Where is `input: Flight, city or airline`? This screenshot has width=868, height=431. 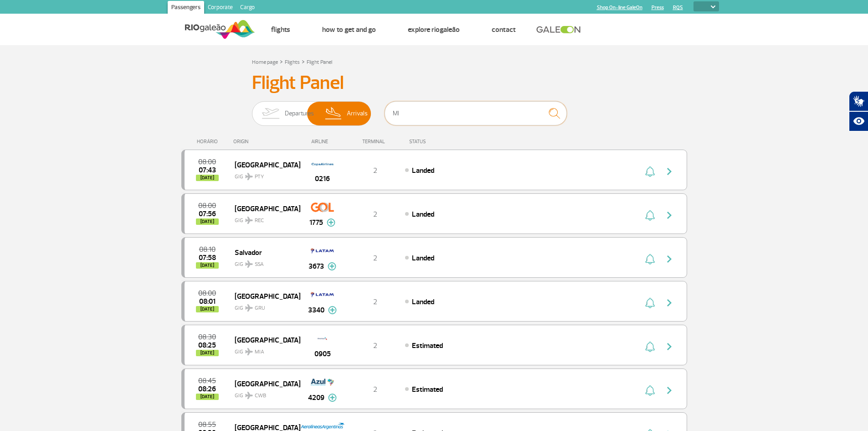
input: Flight, city or airline is located at coordinates (476, 113).